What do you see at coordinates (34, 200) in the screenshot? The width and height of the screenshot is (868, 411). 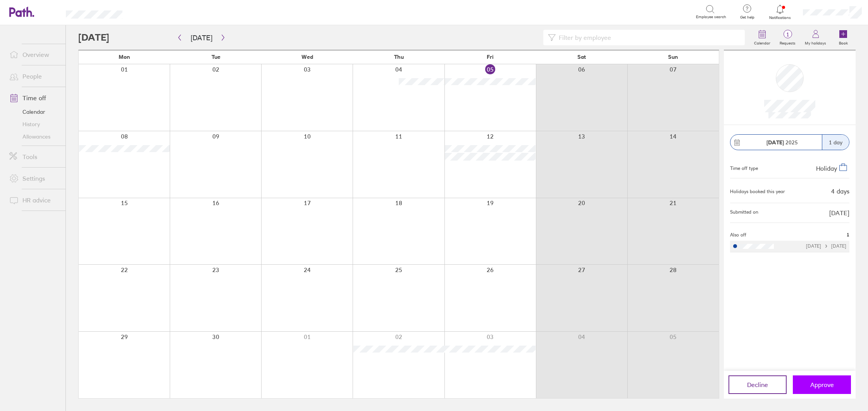 I see `a: HR advice` at bounding box center [34, 200].